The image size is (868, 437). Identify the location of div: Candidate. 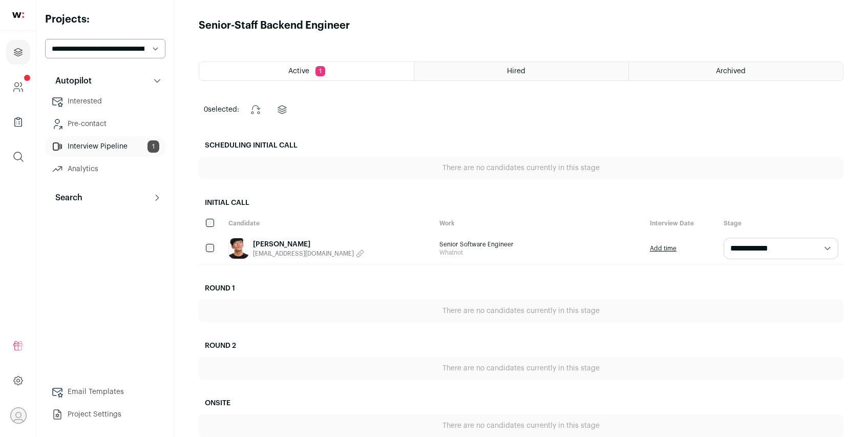
(329, 224).